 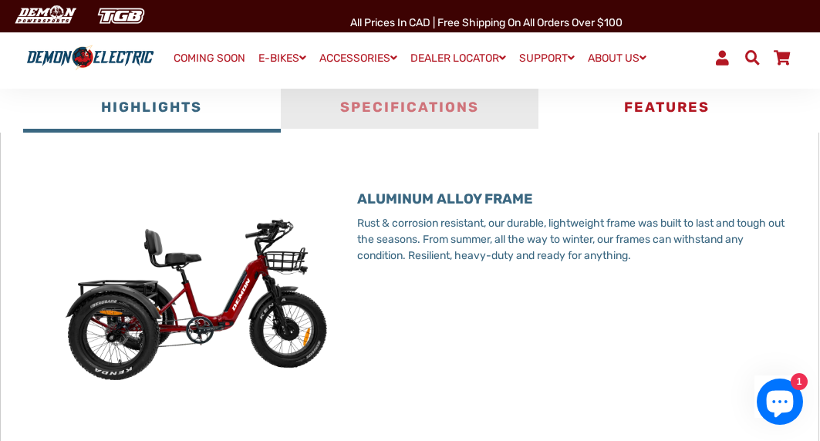 What do you see at coordinates (358, 58) in the screenshot?
I see `a: ACCESSORIES` at bounding box center [358, 58].